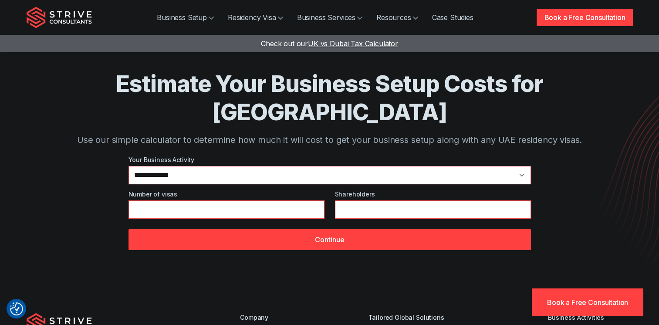 This screenshot has width=659, height=325. What do you see at coordinates (330, 140) in the screenshot?
I see `p: Use our simple calculator to determine how much it will cost to get your business setup along wit...` at bounding box center [330, 140].